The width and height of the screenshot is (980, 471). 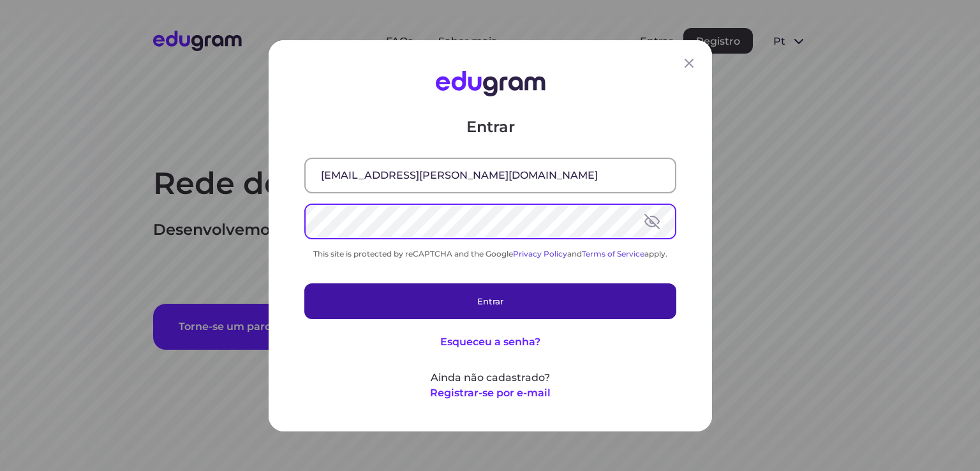 I want to click on img: Edugram Logo, so click(x=490, y=84).